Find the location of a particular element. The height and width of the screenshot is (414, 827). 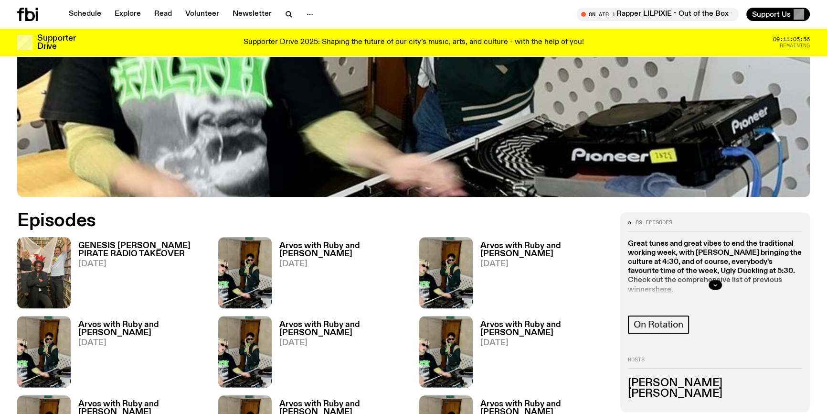

p: Supporter Drive 2025: Shaping the future of our city’s music, arts, and culture - with the help o... is located at coordinates (414, 43).